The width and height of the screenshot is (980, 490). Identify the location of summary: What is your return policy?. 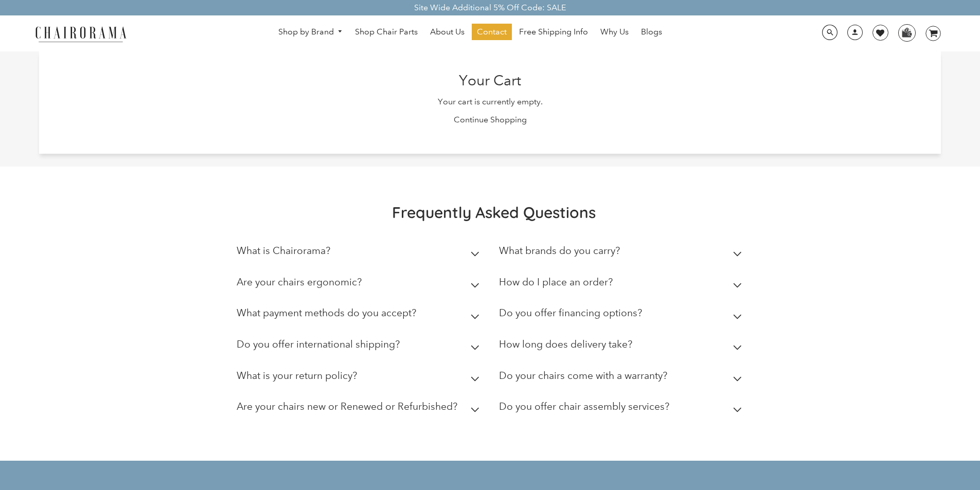
(360, 378).